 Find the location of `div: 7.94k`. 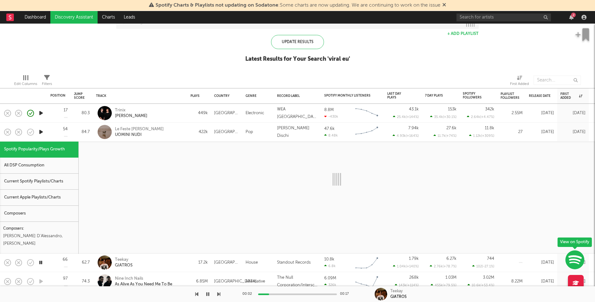

div: 7.94k is located at coordinates (414, 128).